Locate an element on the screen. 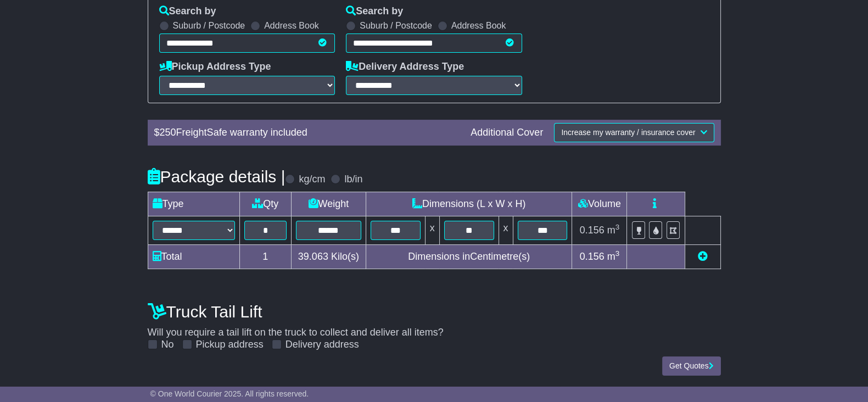  td: 1 is located at coordinates (265, 257).